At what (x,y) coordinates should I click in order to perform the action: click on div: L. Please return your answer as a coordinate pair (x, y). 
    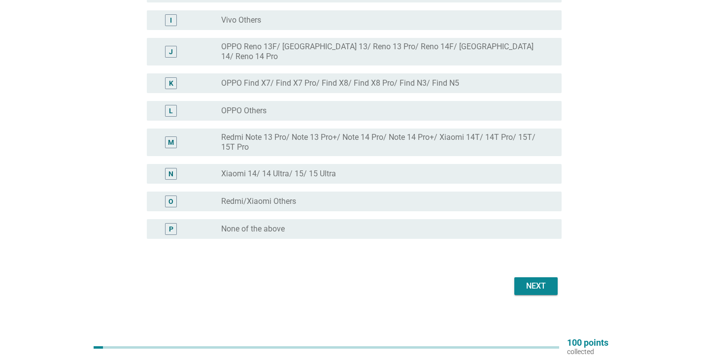
    Looking at the image, I should click on (171, 111).